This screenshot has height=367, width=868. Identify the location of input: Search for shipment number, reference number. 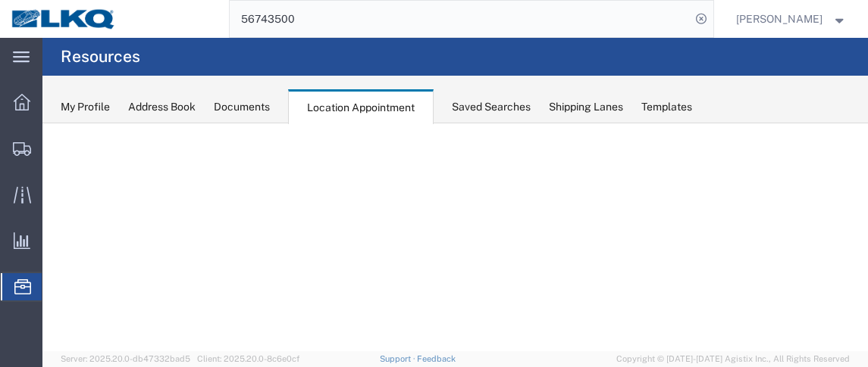
(461, 19).